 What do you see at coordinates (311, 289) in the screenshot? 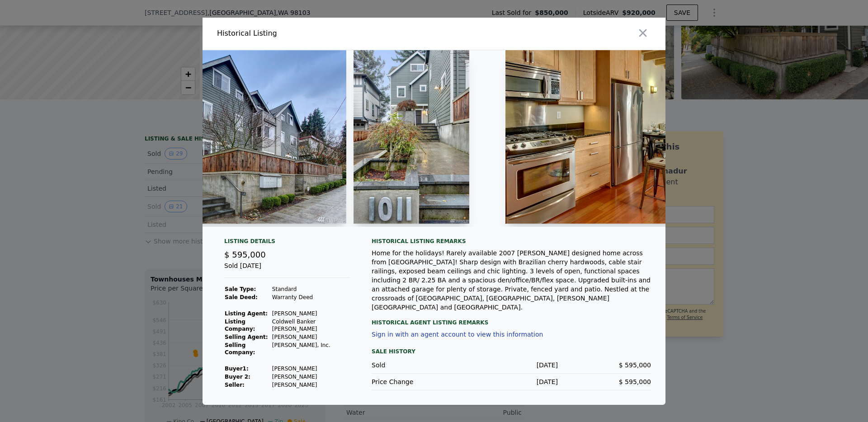
I see `td: Standard` at bounding box center [311, 289].